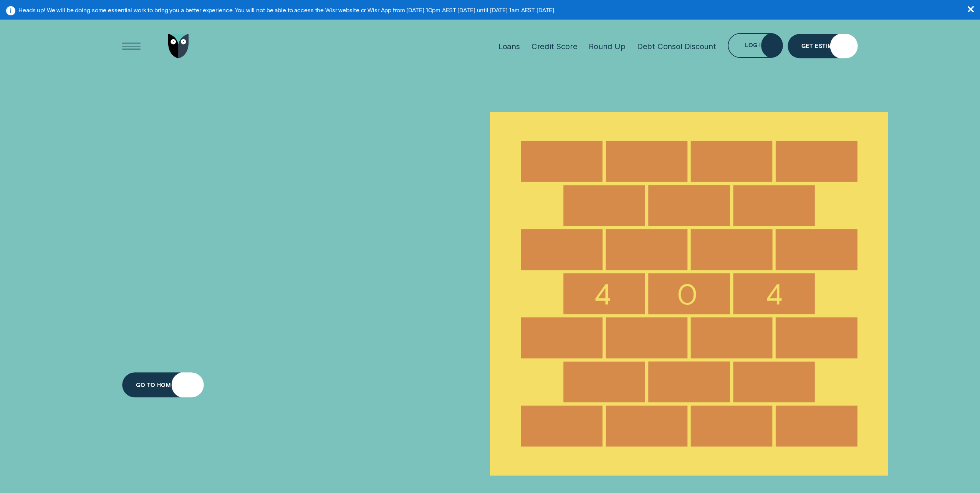 The height and width of the screenshot is (493, 980). What do you see at coordinates (822, 46) in the screenshot?
I see `a: Get Estimate` at bounding box center [822, 46].